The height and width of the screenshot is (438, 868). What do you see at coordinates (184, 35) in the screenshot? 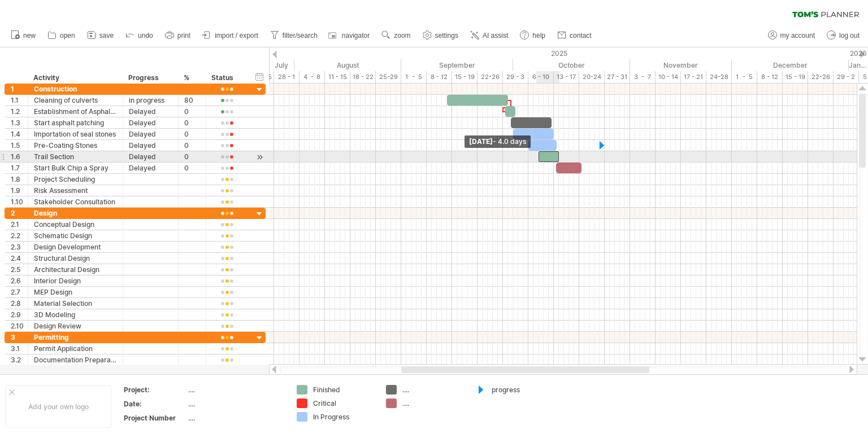
I see `span: print` at bounding box center [184, 35].